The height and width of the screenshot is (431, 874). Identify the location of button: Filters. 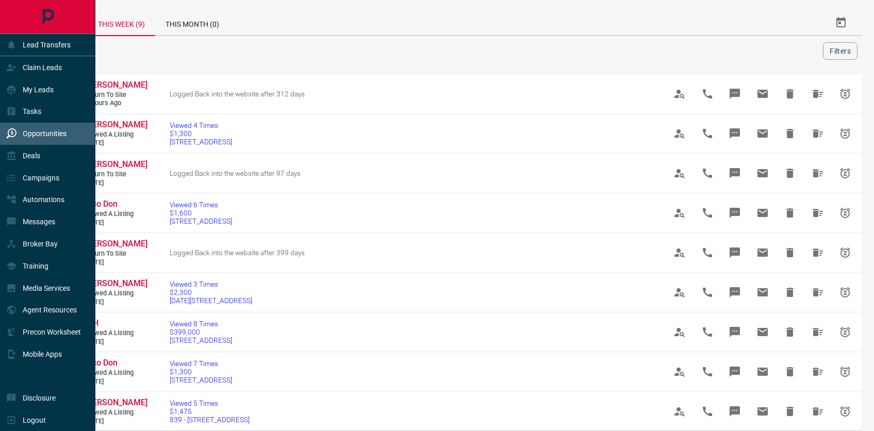
(840, 51).